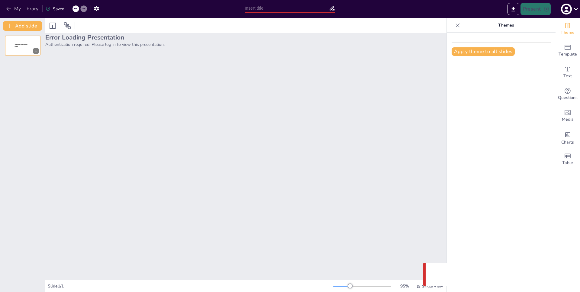 This screenshot has height=292, width=580. What do you see at coordinates (567, 116) in the screenshot?
I see `div: Add images, graphics, shapes or video` at bounding box center [567, 116].